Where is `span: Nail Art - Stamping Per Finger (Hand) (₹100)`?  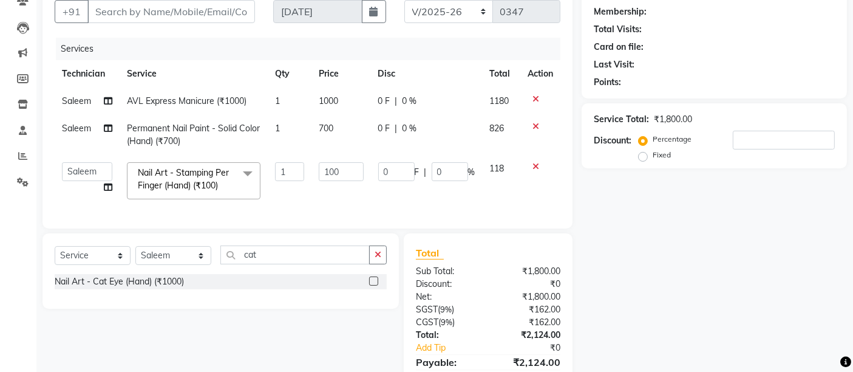
span: Nail Art - Stamping Per Finger (Hand) (₹100) is located at coordinates (183, 178).